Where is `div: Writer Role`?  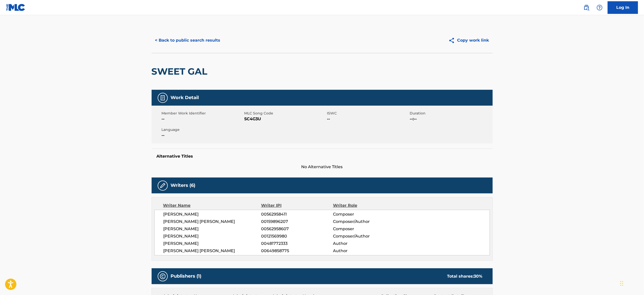 div: Writer Role is located at coordinates (366, 206).